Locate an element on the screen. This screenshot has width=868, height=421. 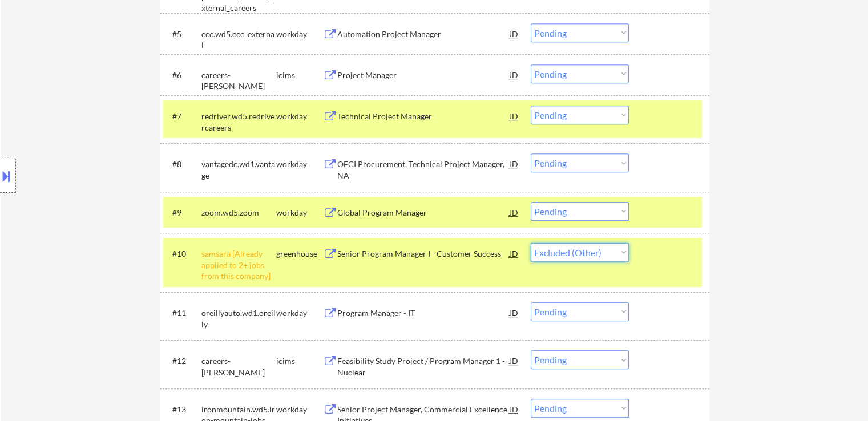
div: #12 is located at coordinates (182, 361).